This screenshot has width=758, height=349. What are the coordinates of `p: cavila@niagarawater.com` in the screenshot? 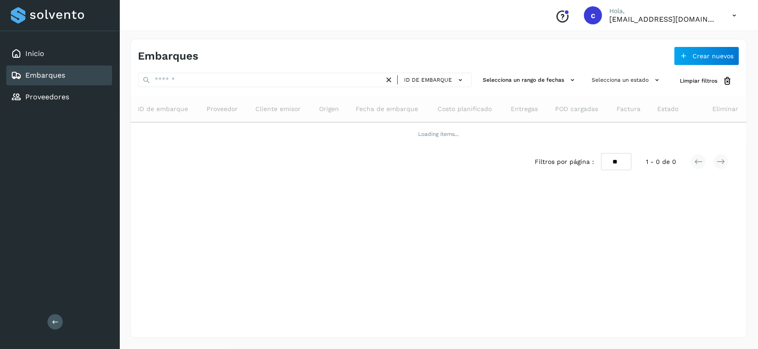 It's located at (663, 19).